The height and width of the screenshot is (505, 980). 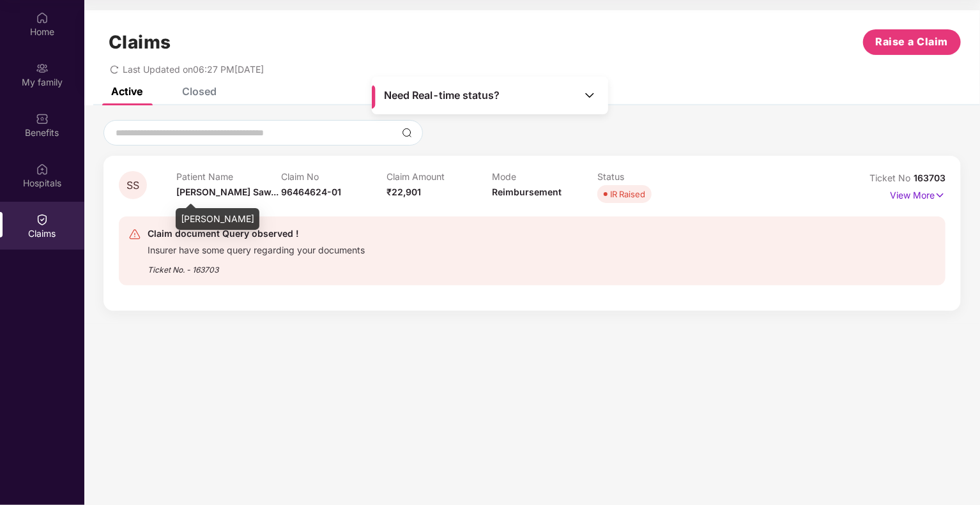 I want to click on p: Mode, so click(x=545, y=177).